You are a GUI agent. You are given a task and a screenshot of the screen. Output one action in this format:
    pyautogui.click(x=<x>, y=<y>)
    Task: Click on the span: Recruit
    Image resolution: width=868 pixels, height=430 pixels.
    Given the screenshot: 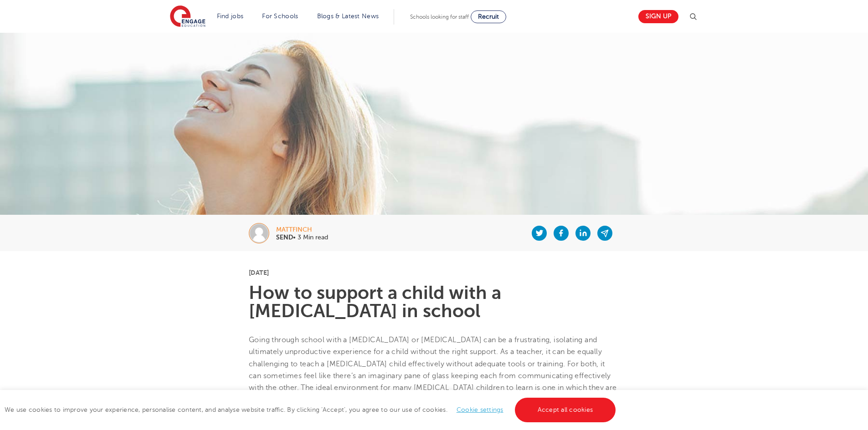 What is the action you would take?
    pyautogui.click(x=488, y=16)
    